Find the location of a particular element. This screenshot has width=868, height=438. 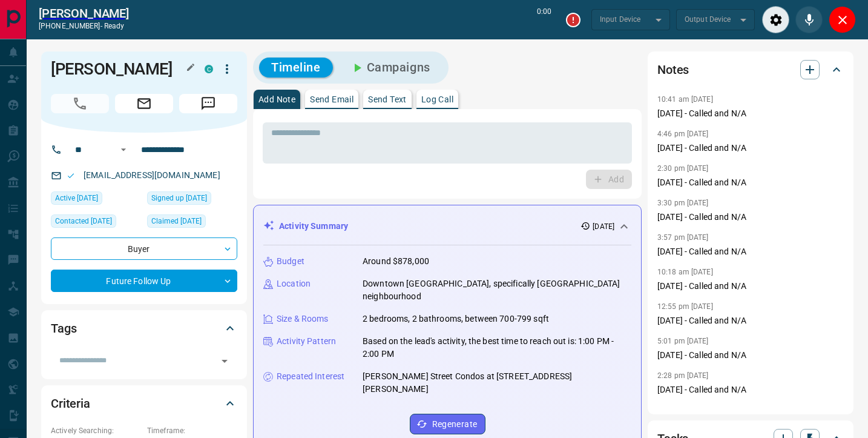

p: 2 bedrooms, 2 bathrooms, between 700-799 sqft is located at coordinates (455, 318).